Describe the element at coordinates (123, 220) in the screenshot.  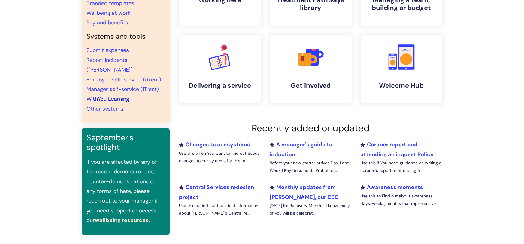
I see `a: wellbeing resources.` at that location.